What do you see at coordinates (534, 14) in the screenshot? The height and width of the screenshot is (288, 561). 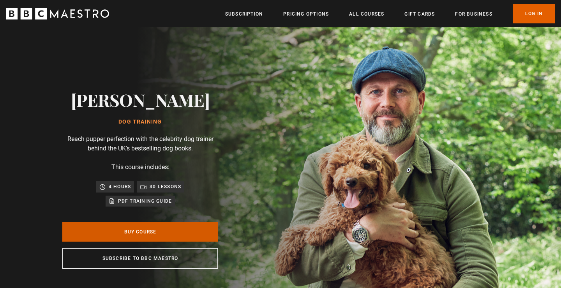 I see `a: Log In` at bounding box center [534, 14].